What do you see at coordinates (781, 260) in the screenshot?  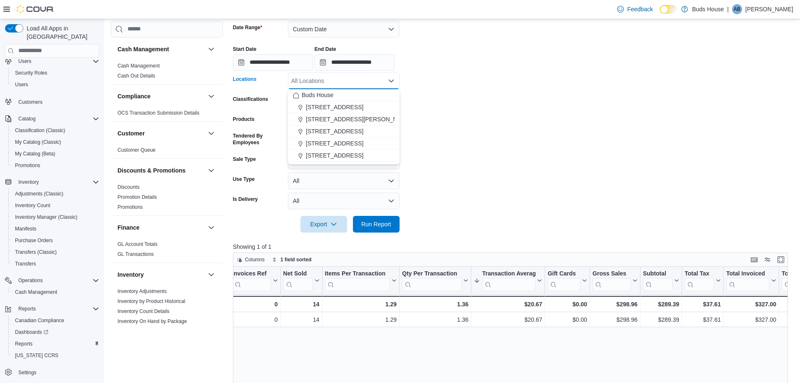 I see `button: Enter fullscreen` at bounding box center [781, 260].